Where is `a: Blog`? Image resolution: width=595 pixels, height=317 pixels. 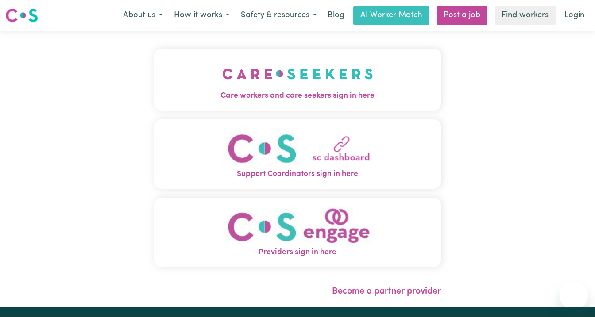 a: Blog is located at coordinates (336, 15).